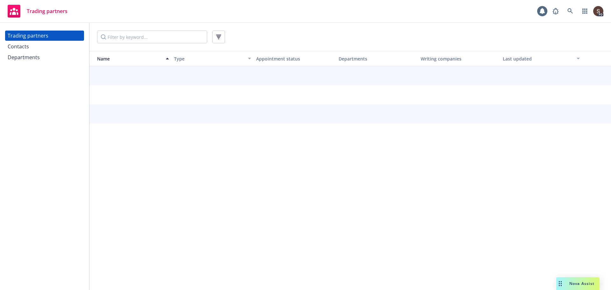 This screenshot has width=611, height=290. Describe the element at coordinates (45, 46) in the screenshot. I see `a: Contacts` at that location.